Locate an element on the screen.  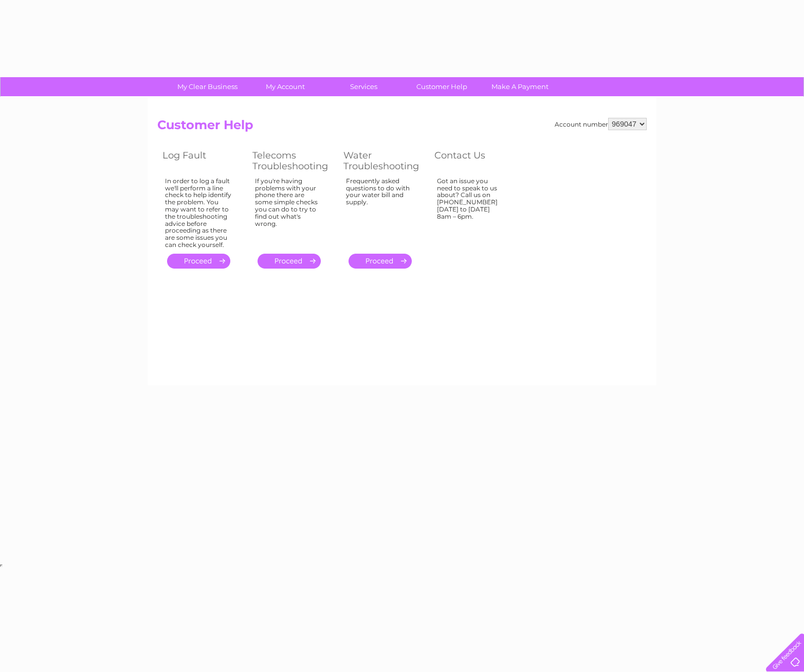
div: Account number is located at coordinates (600, 124).